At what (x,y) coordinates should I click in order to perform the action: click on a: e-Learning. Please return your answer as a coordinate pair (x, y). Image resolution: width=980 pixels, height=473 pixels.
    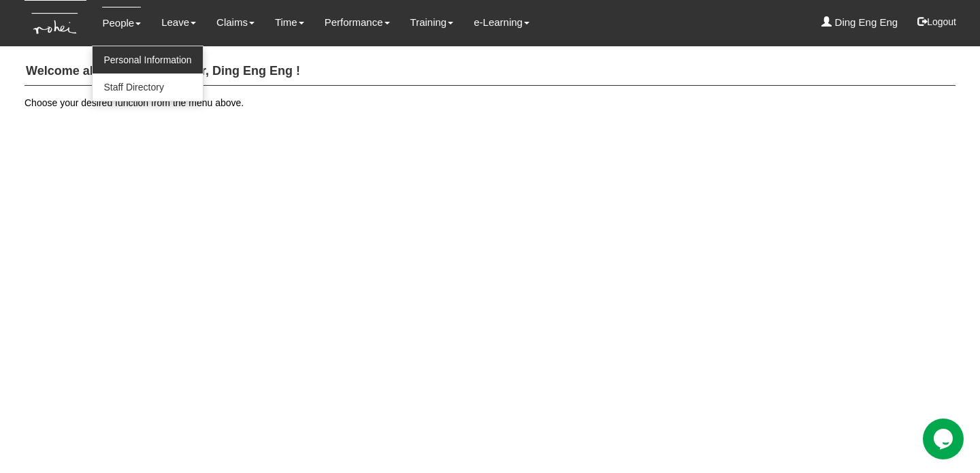
    Looking at the image, I should click on (501, 22).